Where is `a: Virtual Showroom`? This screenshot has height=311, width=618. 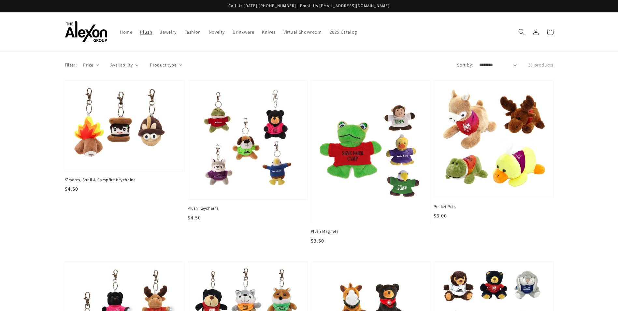 a: Virtual Showroom is located at coordinates (303, 32).